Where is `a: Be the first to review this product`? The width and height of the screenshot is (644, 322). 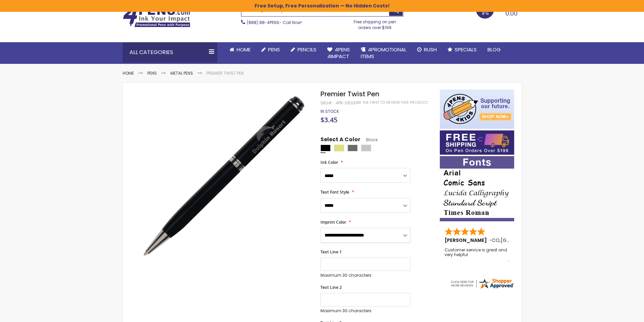
a: Be the first to review this product is located at coordinates (392, 103).